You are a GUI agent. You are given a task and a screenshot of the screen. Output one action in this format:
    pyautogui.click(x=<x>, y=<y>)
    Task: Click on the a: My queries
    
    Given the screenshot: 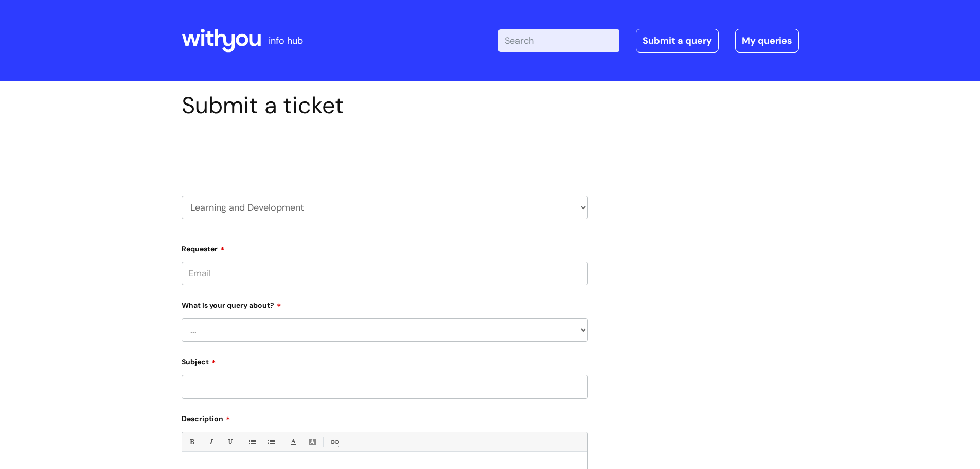 What is the action you would take?
    pyautogui.click(x=767, y=41)
    